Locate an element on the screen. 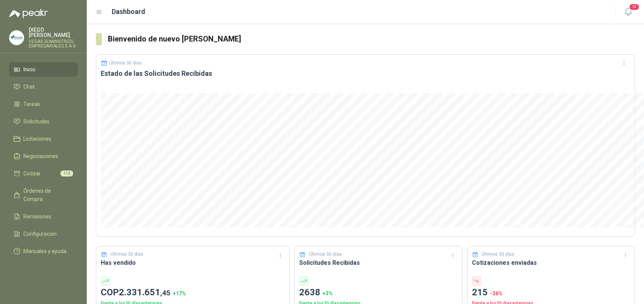 This screenshot has height=304, width=644. button: 14 is located at coordinates (628, 12).